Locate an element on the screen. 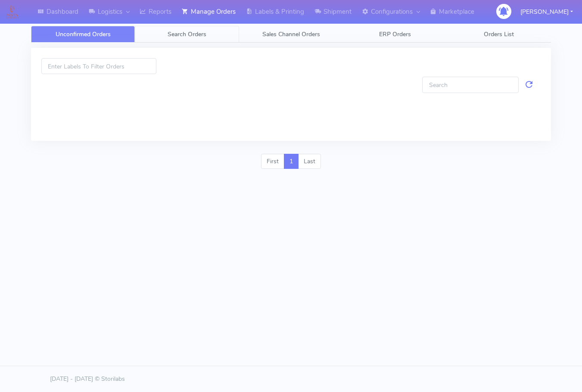 The height and width of the screenshot is (392, 582). span: ERP Orders is located at coordinates (395, 34).